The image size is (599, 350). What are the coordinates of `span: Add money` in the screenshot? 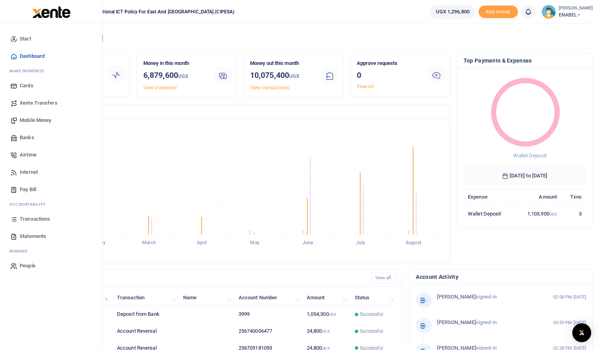 It's located at (498, 12).